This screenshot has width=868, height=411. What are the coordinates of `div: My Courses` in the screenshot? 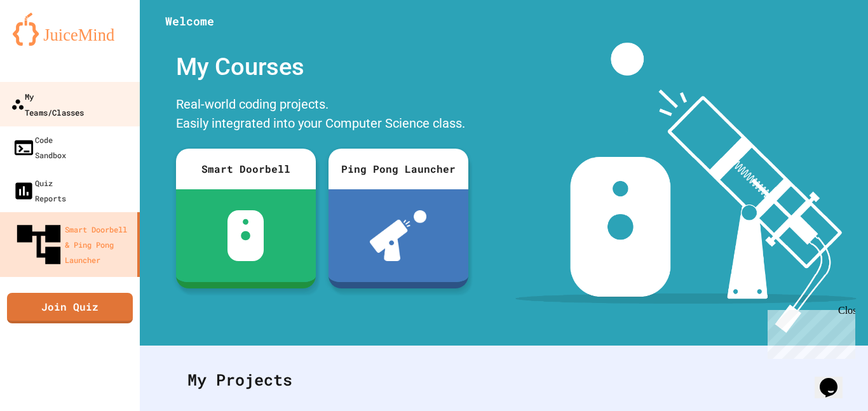 It's located at (322, 67).